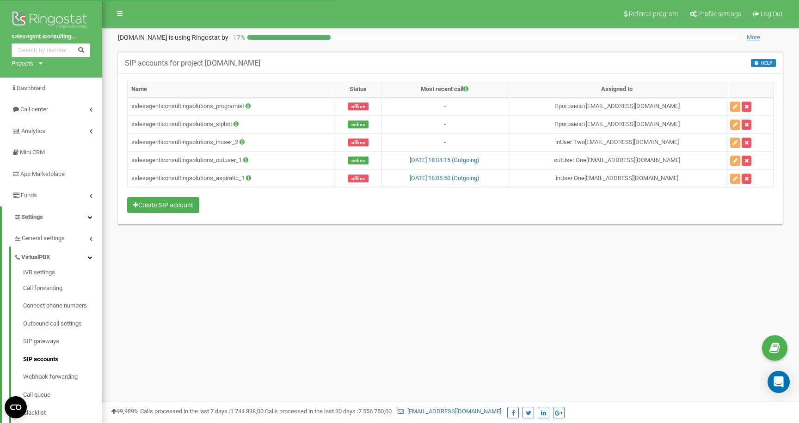 The width and height of the screenshot is (799, 423). I want to click on span: Settings, so click(32, 217).